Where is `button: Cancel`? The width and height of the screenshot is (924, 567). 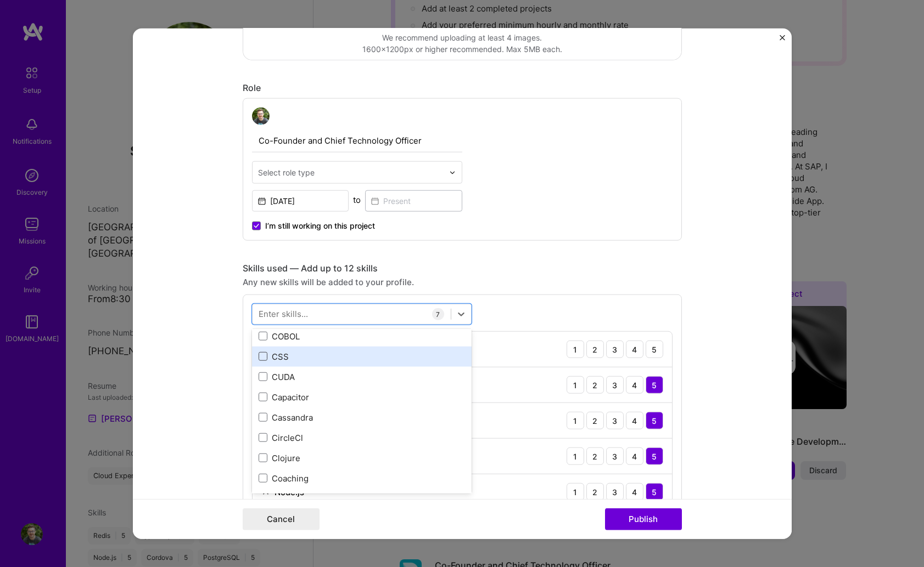 button: Cancel is located at coordinates (281, 519).